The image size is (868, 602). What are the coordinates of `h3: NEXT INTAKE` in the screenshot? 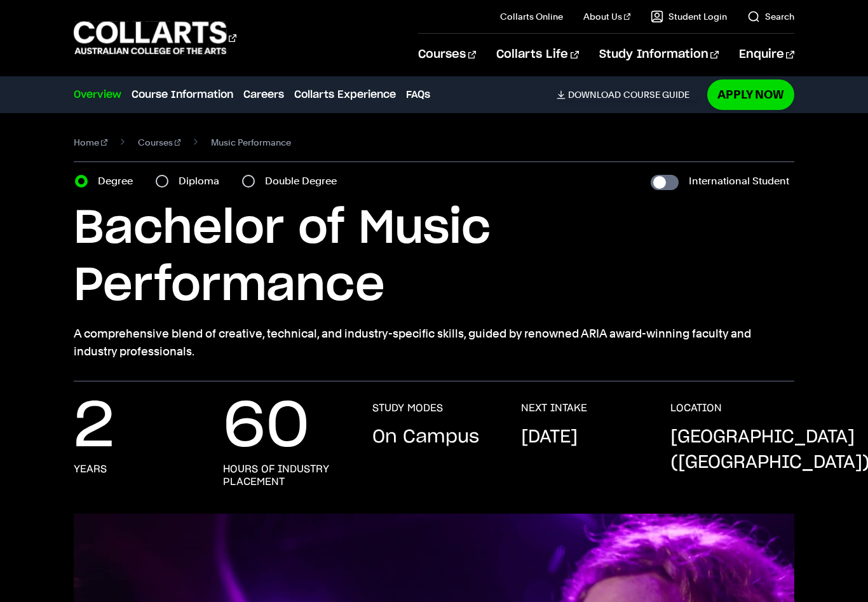 It's located at (554, 408).